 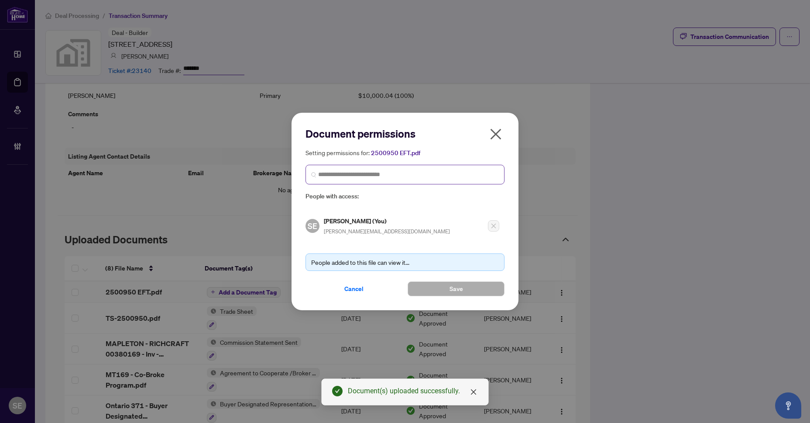 I want to click on img: search_icon, so click(x=314, y=175).